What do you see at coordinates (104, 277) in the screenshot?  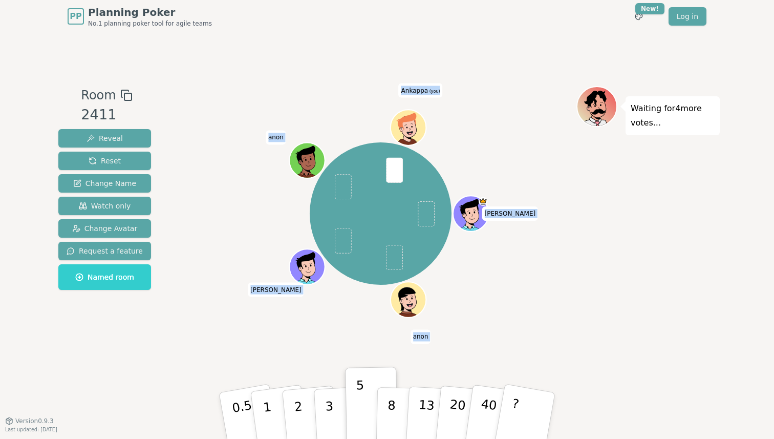 I see `button: Named room` at bounding box center [104, 277].